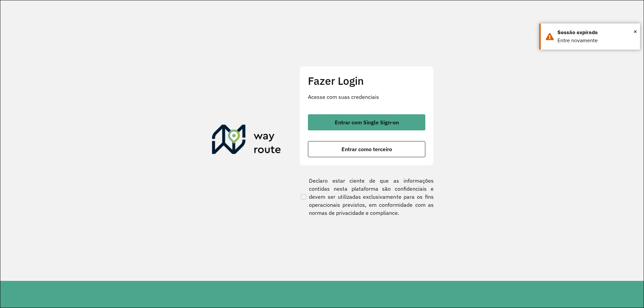  Describe the element at coordinates (367, 97) in the screenshot. I see `p: Acesse com suas credenciais` at that location.